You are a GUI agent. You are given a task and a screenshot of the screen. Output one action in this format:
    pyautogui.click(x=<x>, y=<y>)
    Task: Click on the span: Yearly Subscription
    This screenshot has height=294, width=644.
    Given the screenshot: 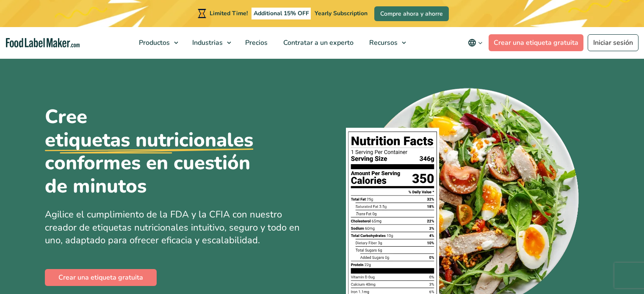 What is the action you would take?
    pyautogui.click(x=341, y=13)
    